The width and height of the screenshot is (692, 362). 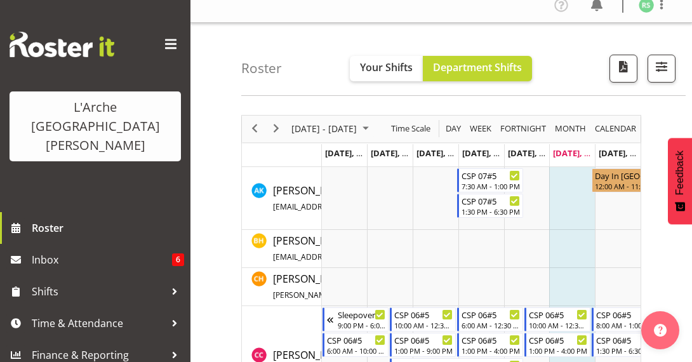 I want to click on div: 9:00 PM - 6:00 AM, so click(x=361, y=325).